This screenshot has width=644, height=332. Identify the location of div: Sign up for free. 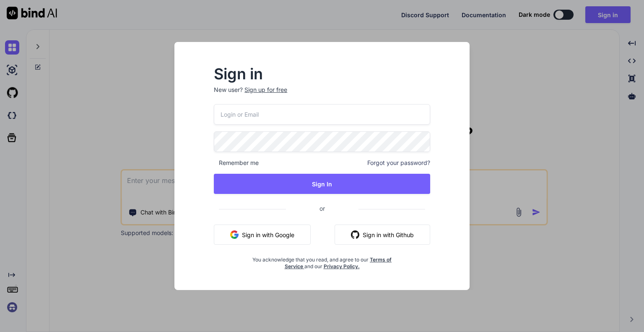
(266, 90).